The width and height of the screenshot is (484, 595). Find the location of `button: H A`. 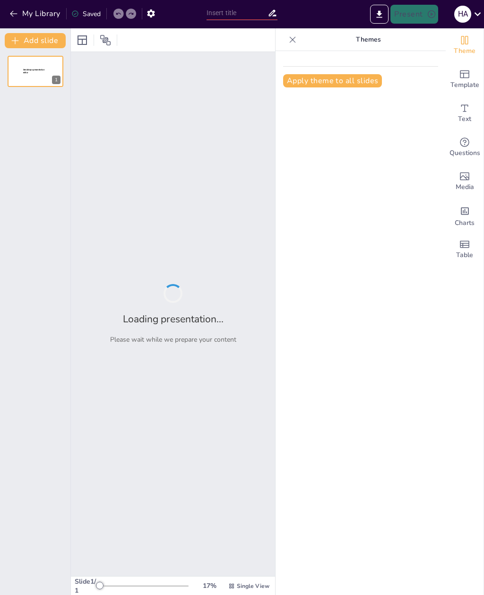

button: H A is located at coordinates (463, 14).